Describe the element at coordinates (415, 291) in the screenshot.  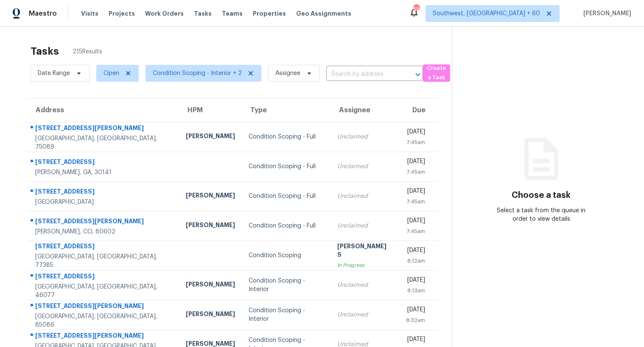
I see `div: 8:13am` at that location.